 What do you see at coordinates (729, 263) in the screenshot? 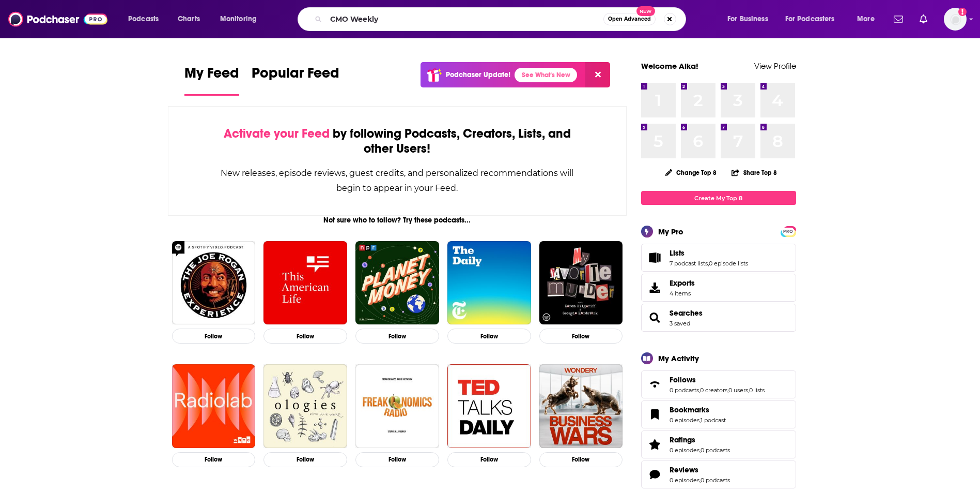
I see `a: 0 episode lists` at bounding box center [729, 263].